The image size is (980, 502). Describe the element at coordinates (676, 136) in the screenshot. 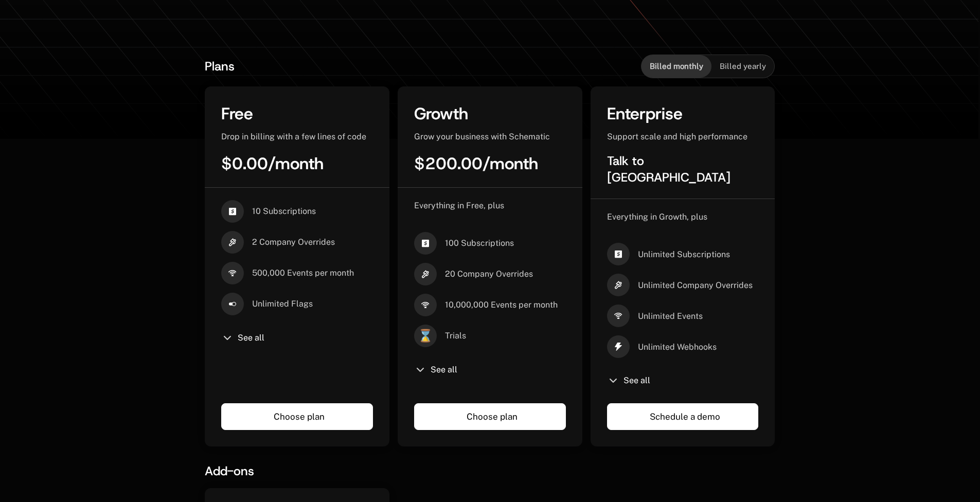

I see `span: Support scale and high performance` at that location.